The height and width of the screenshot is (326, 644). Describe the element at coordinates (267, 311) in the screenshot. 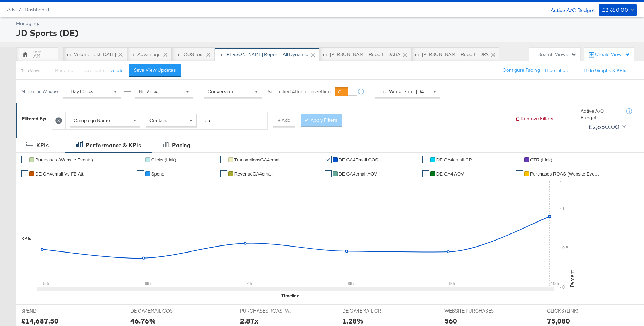

I see `span: PURCHASES ROAS (WEBSITE EVENTS)` at that location.